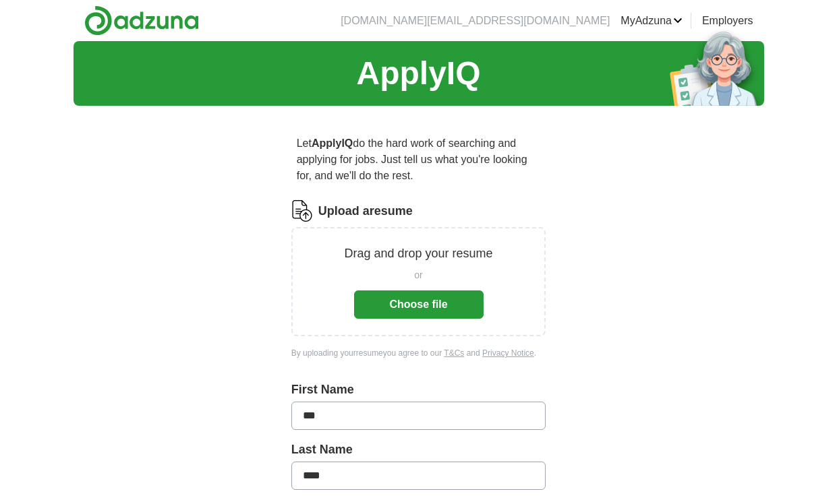  Describe the element at coordinates (418, 73) in the screenshot. I see `h1: ApplyIQ` at that location.